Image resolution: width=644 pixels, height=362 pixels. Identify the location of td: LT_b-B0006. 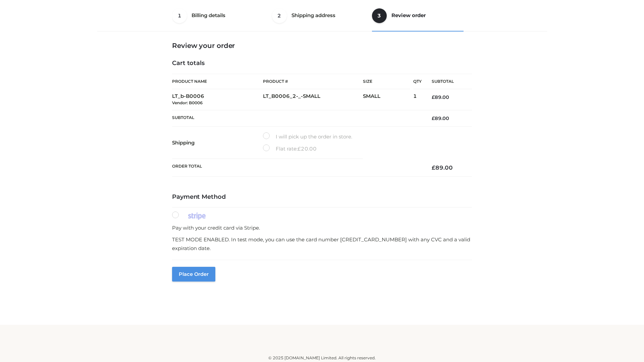
(217, 100).